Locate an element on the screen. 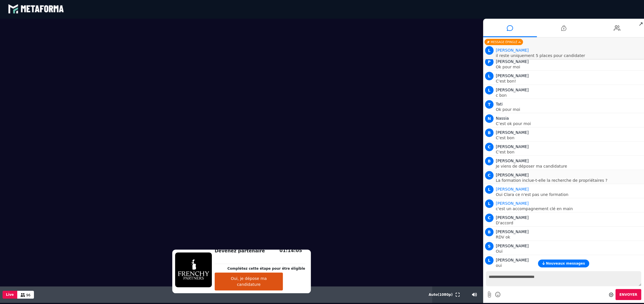  button: Oui, je dépose ma candidature is located at coordinates (248, 282).